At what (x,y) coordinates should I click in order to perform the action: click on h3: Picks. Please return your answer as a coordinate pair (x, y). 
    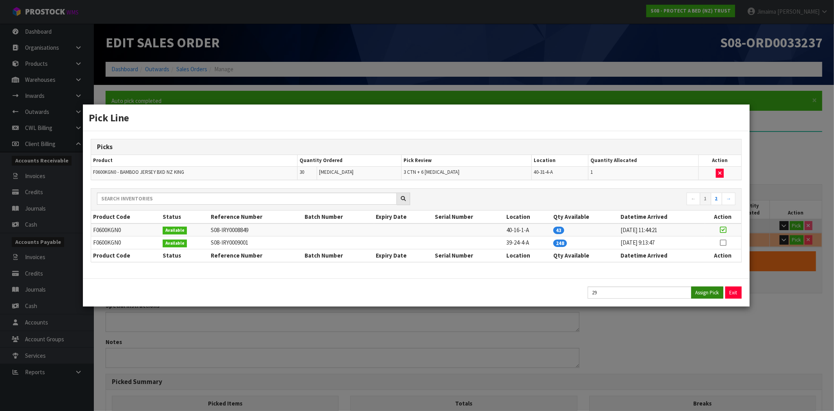
    Looking at the image, I should click on (416, 147).